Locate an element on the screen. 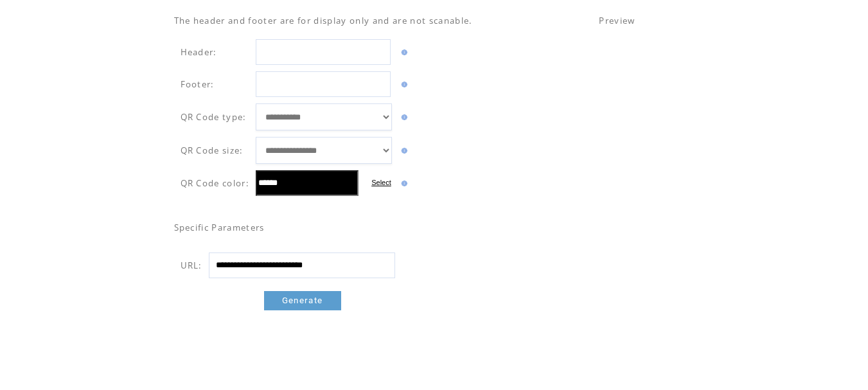 The image size is (868, 390). a: Generate is located at coordinates (303, 301).